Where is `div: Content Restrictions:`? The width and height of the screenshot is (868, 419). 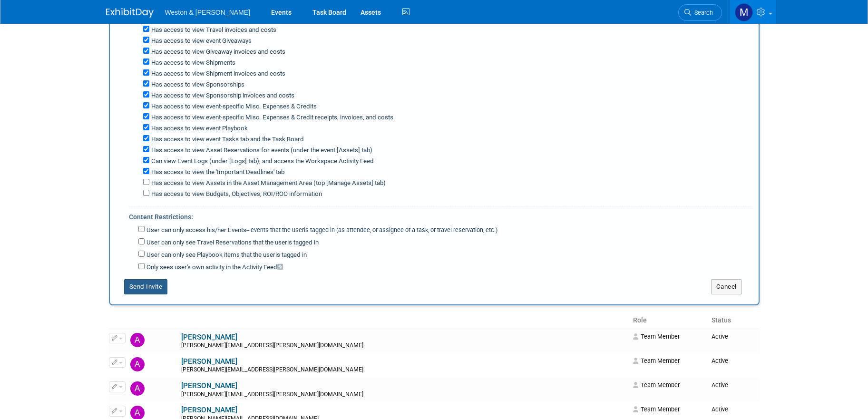 div: Content Restrictions: is located at coordinates (440, 215).